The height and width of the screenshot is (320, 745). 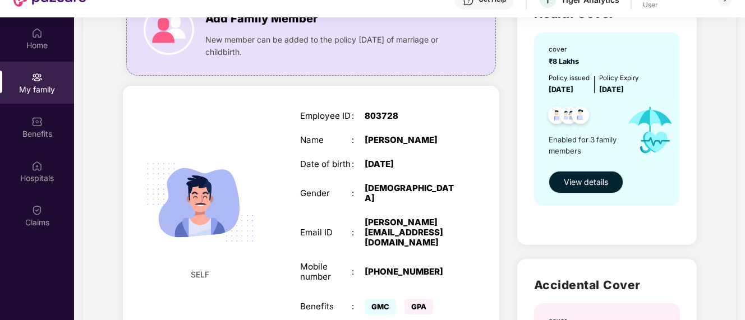 I want to click on div: cover, so click(x=565, y=49).